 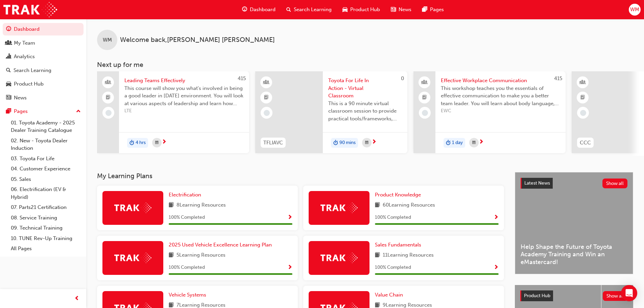 What do you see at coordinates (45, 193) in the screenshot?
I see `a: 06. Electrification (EV & Hybrid)` at bounding box center [45, 193].